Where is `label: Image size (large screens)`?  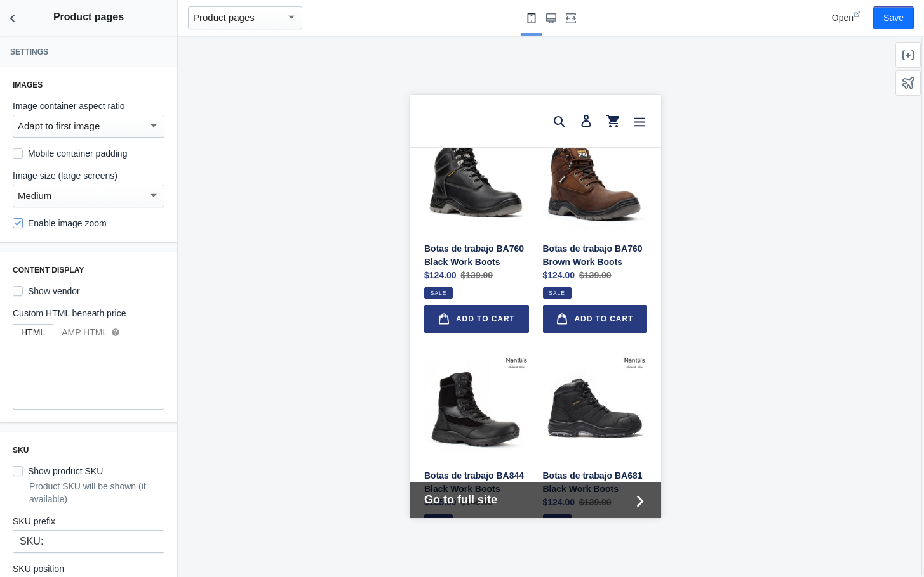
label: Image size (large screens) is located at coordinates (89, 176).